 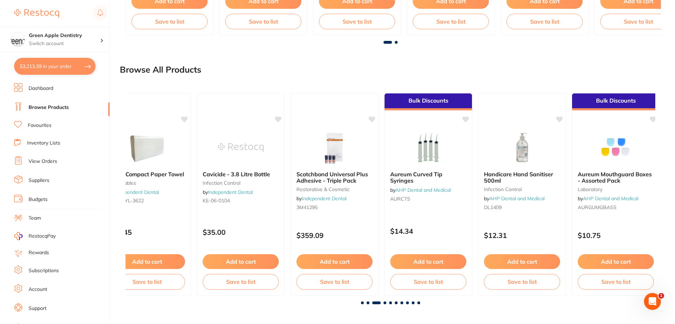 What do you see at coordinates (39, 125) in the screenshot?
I see `a: Favourites` at bounding box center [39, 125].